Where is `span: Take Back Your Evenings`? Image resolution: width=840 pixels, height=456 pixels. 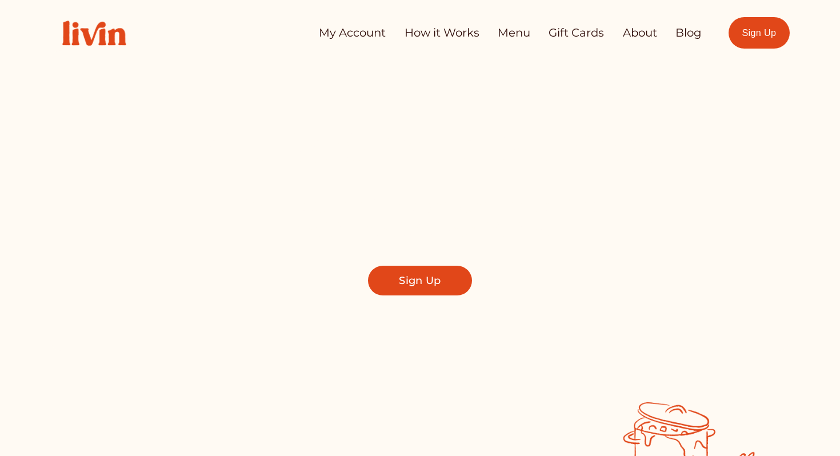 span: Take Back Your Evenings is located at coordinates (420, 146).